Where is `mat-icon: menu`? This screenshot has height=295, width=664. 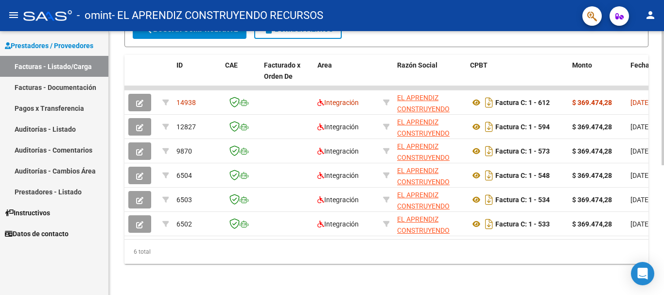
mat-icon: menu is located at coordinates (14, 15).